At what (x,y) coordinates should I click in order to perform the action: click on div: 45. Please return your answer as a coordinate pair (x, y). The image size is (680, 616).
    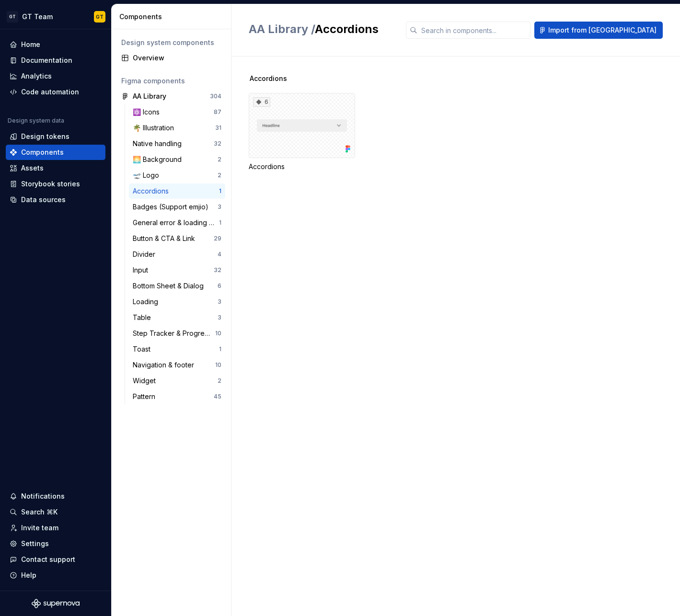
    Looking at the image, I should click on (217, 397).